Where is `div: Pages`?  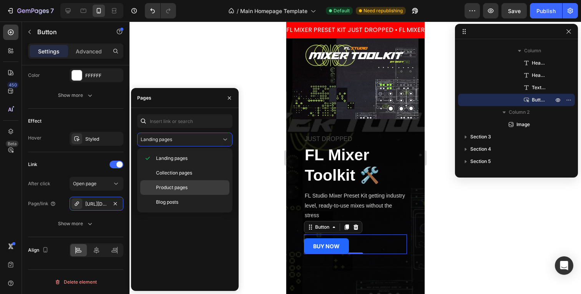 div: Pages is located at coordinates (144, 98).